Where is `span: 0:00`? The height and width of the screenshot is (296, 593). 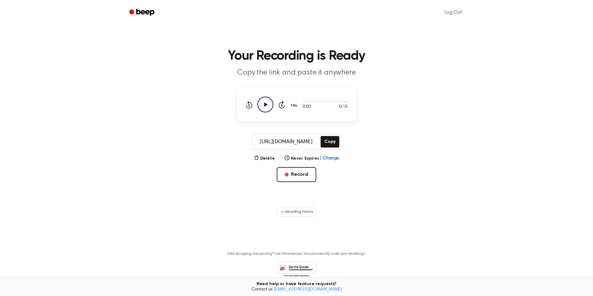 span: 0:00 is located at coordinates (306, 107).